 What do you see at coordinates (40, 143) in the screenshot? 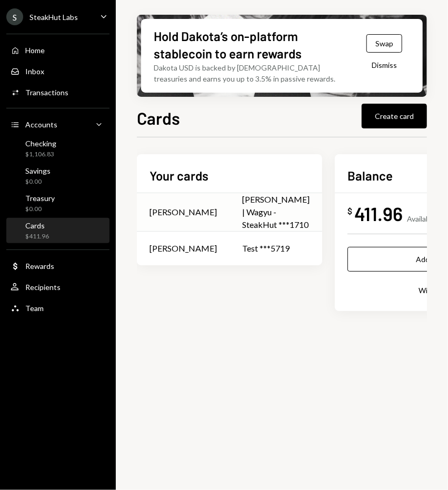
I see `div: Checking` at bounding box center [40, 143].